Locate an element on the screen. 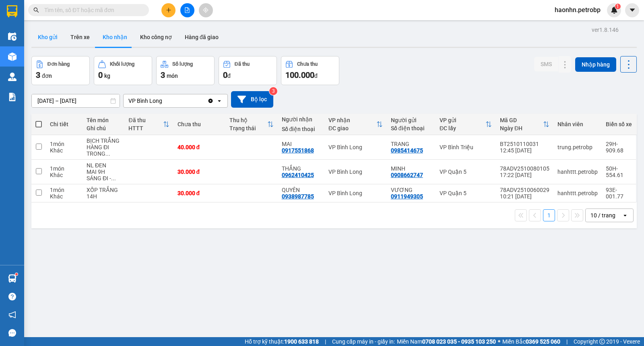  input: Selected VP Bình Long. is located at coordinates (163, 101).